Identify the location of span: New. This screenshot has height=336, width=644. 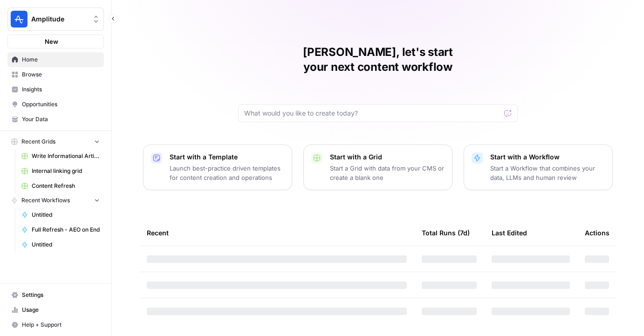
(51, 42).